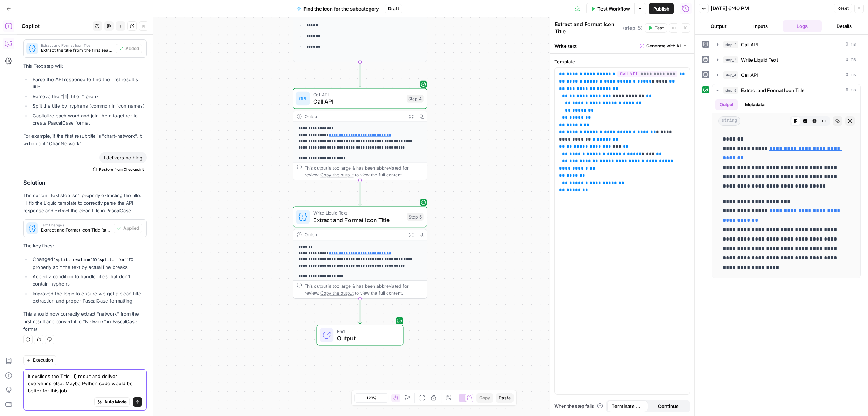 This screenshot has width=868, height=416. I want to click on g: Edge from step_4 to step_5, so click(360, 192).